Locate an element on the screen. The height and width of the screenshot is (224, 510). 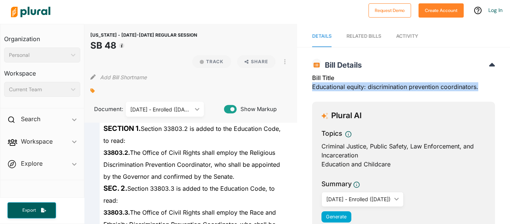
a: Activity is located at coordinates (407, 36).